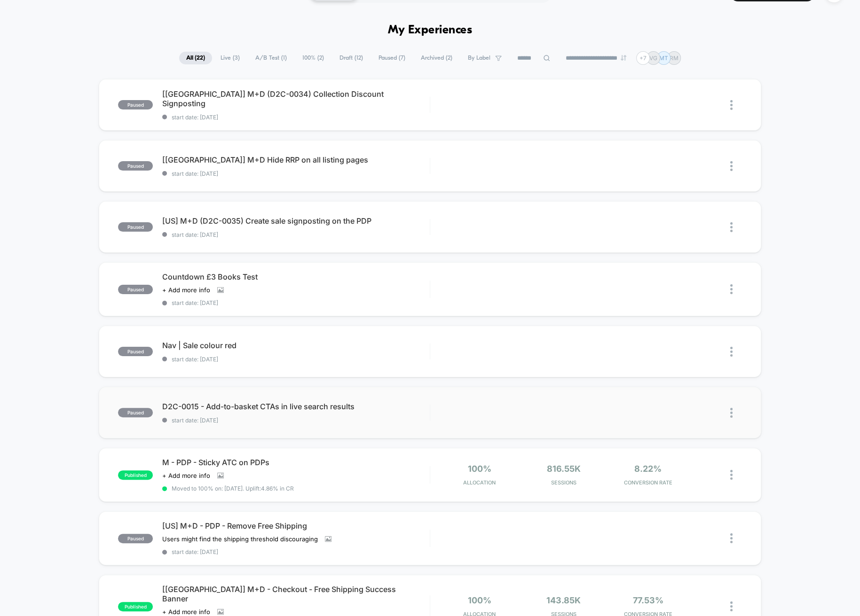 This screenshot has width=860, height=616. What do you see at coordinates (392, 58) in the screenshot?
I see `span: Paused ( 7 )` at bounding box center [392, 58].